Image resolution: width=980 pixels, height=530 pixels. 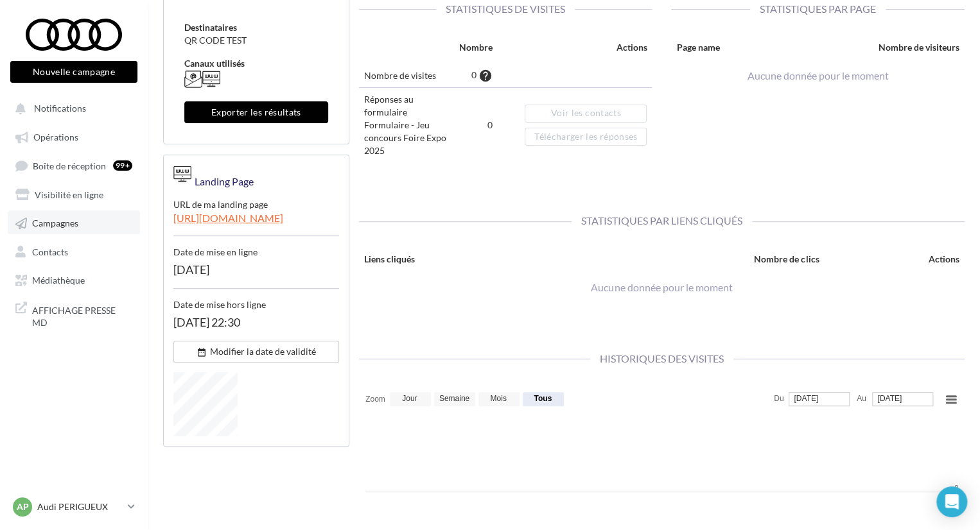 I want to click on div: QR CODE TEST, so click(x=256, y=41).